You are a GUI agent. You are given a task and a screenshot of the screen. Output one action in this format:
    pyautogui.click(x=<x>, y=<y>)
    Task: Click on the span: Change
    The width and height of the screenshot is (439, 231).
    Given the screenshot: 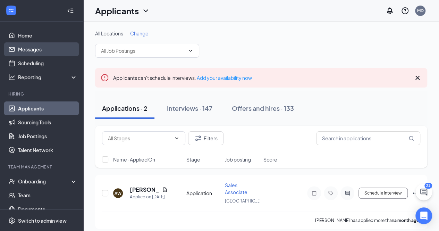 What is the action you would take?
    pyautogui.click(x=139, y=33)
    